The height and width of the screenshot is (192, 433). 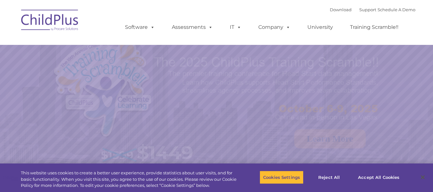 I want to click on a: Learn More, so click(x=330, y=139).